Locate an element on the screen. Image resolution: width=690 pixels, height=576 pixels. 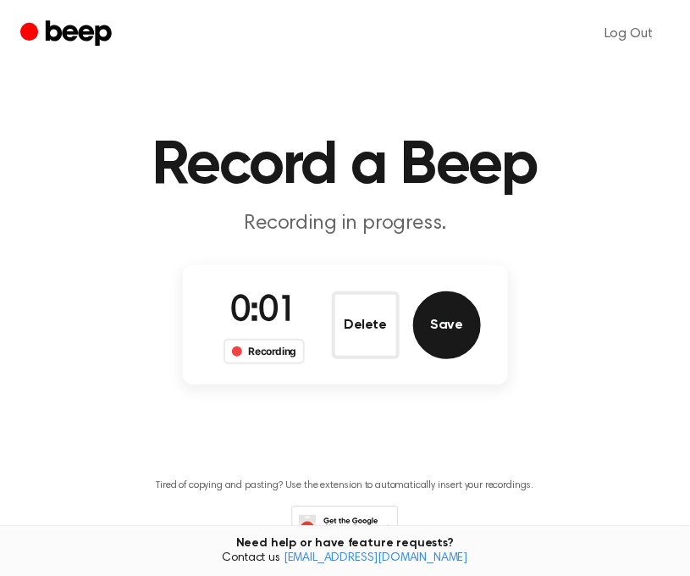
span: Contact us is located at coordinates (345, 559).